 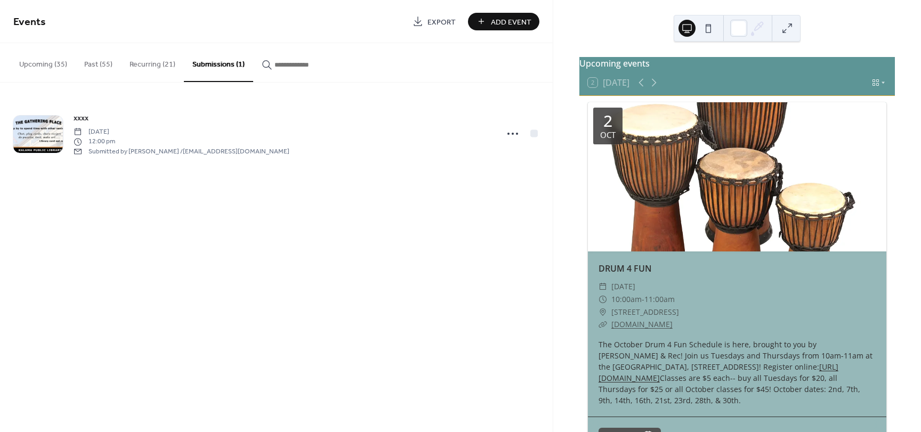 I want to click on span: 10:00am, so click(x=626, y=299).